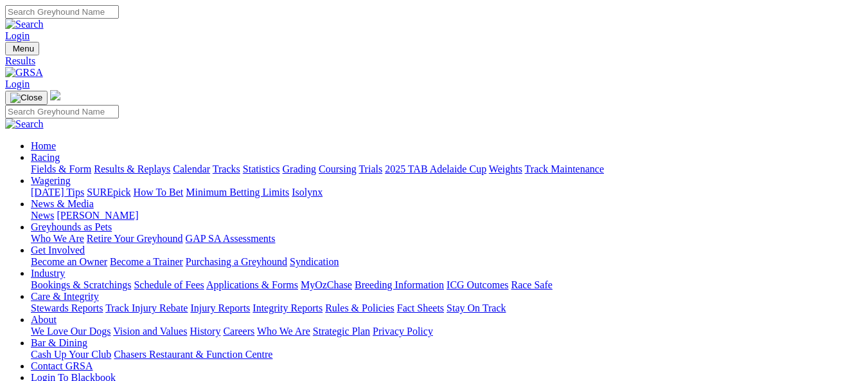 The width and height of the screenshot is (868, 381). I want to click on a: Vision and Values, so click(150, 330).